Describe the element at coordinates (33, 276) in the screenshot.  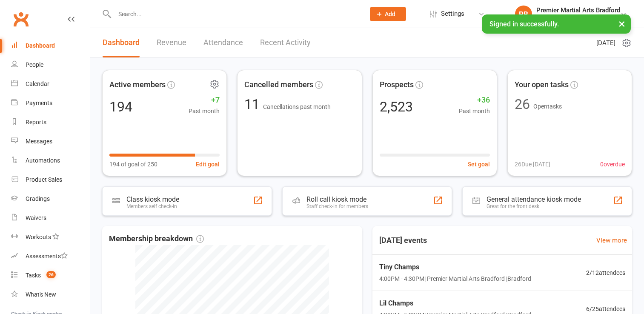
I see `div: Tasks` at that location.